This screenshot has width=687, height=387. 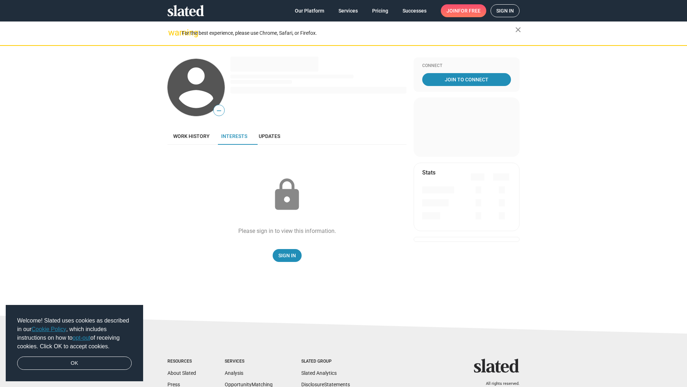 What do you see at coordinates (74, 343) in the screenshot?
I see `div: cookieconsent` at bounding box center [74, 343].